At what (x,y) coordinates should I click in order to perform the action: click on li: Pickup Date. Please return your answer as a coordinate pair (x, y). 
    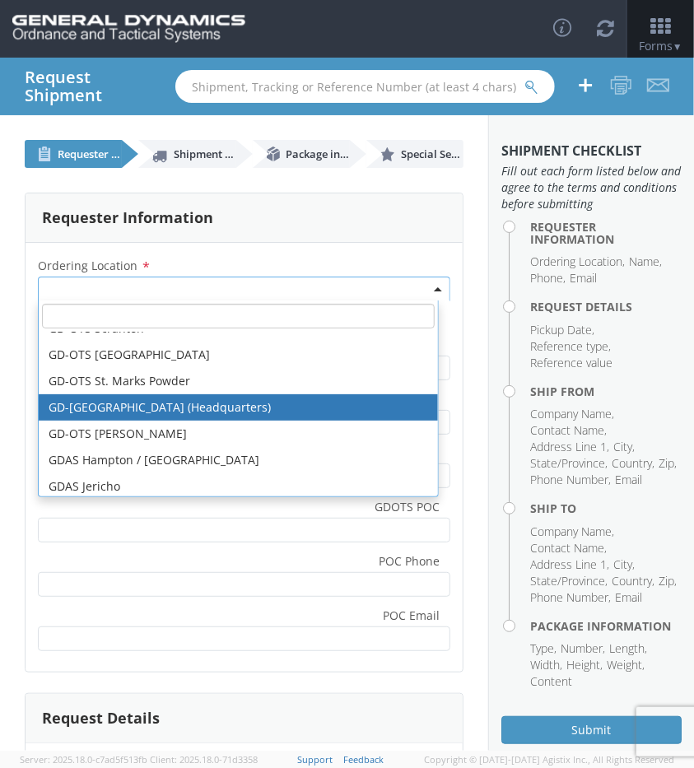
    Looking at the image, I should click on (562, 330).